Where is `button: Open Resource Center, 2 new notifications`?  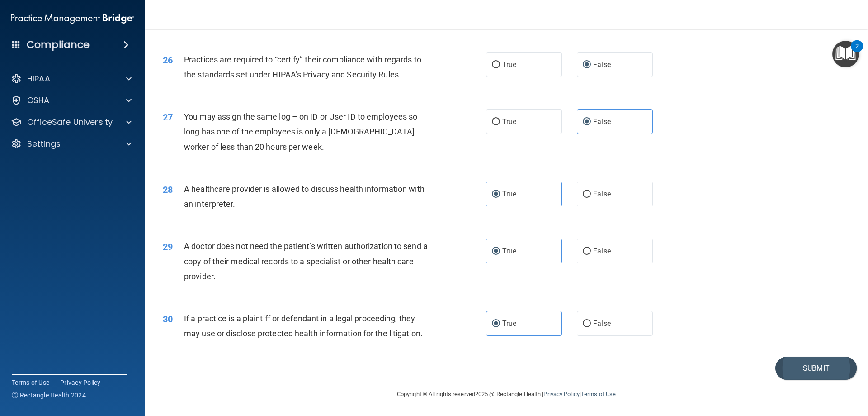
button: Open Resource Center, 2 new notifications is located at coordinates (846, 53).